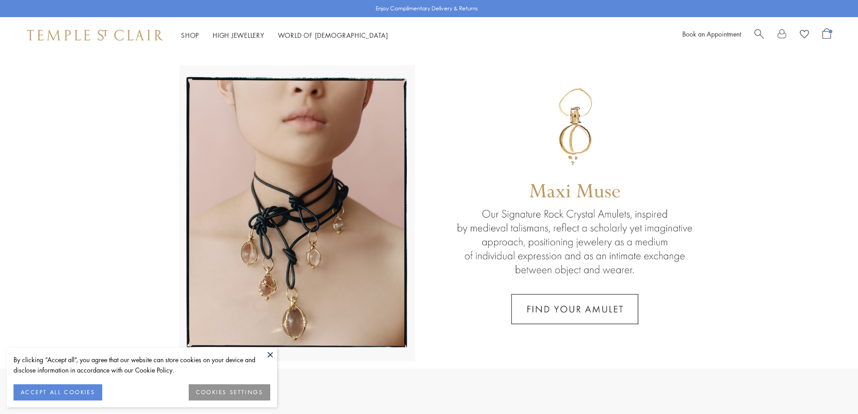 The image size is (858, 414). I want to click on button: COOKIES SETTINGS, so click(229, 392).